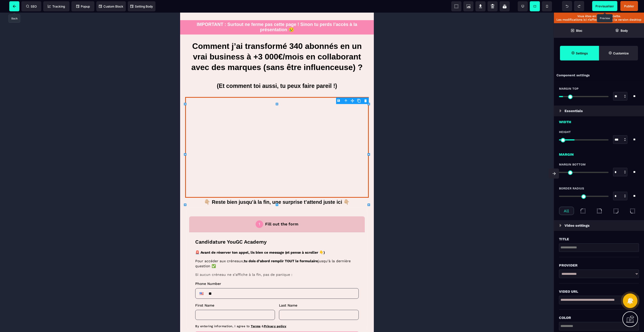 This screenshot has height=332, width=644. I want to click on div: United States: + 1, so click(16, 87).